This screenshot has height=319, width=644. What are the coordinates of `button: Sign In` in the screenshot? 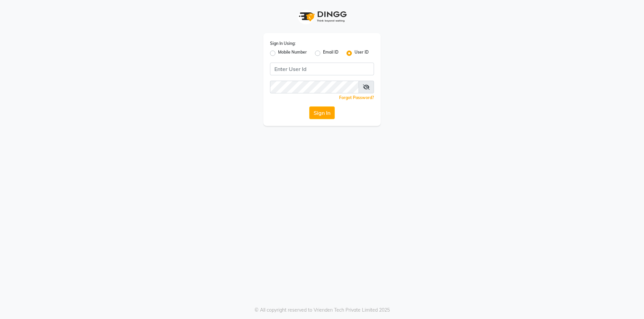 It's located at (322, 113).